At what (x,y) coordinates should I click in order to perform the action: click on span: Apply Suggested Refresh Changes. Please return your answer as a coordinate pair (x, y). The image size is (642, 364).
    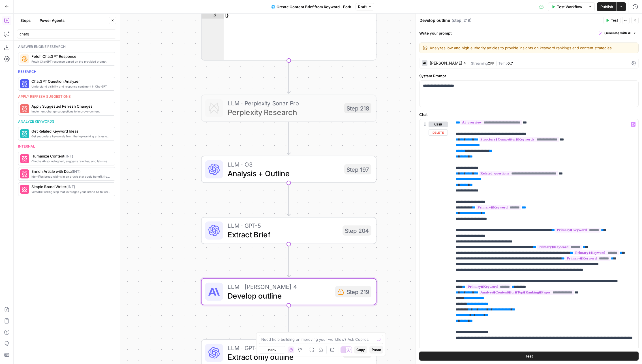
    Looking at the image, I should click on (70, 106).